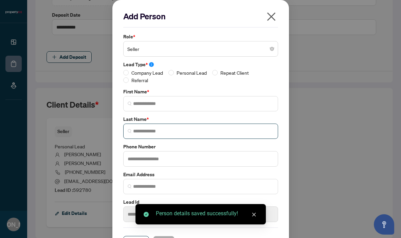  What do you see at coordinates (384, 225) in the screenshot?
I see `button: Open asap` at bounding box center [384, 225].